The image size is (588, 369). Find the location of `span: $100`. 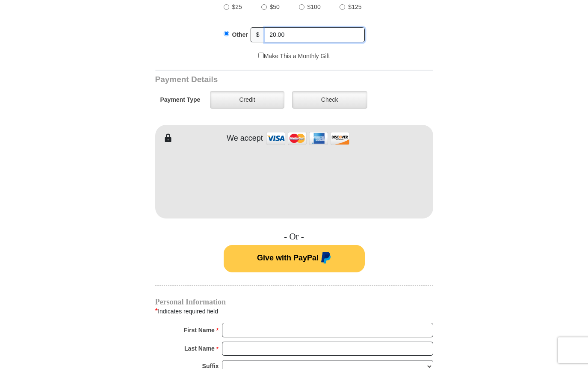

span: $100 is located at coordinates (314, 7).